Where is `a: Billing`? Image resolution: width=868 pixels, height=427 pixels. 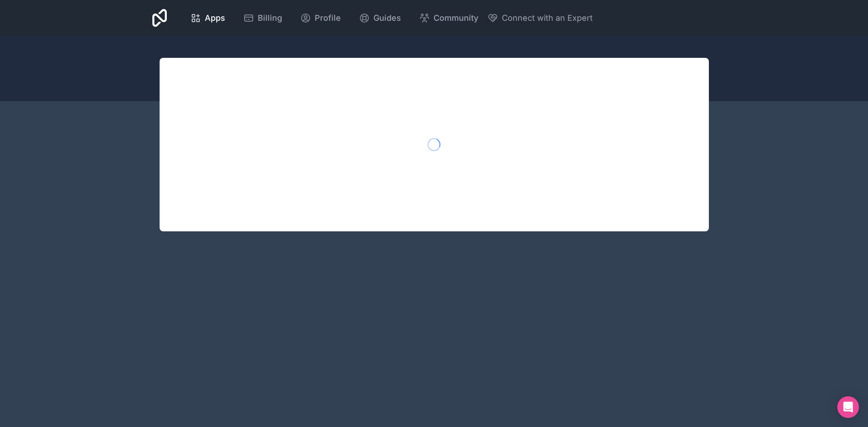 a: Billing is located at coordinates (263, 18).